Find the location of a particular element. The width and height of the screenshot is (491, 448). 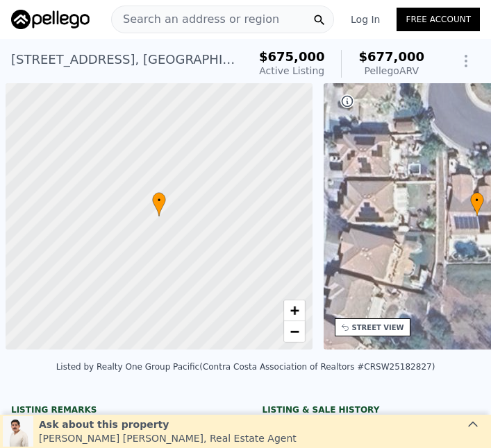

div: Pellego ARV is located at coordinates (391, 71).